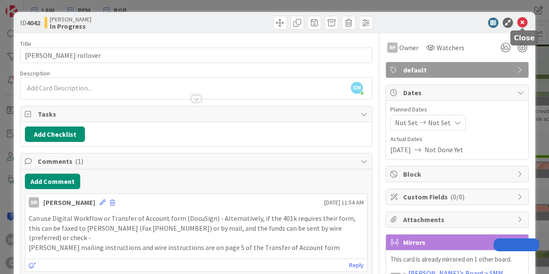 Image resolution: width=549 pixels, height=274 pixels. I want to click on span: Tasks, so click(197, 114).